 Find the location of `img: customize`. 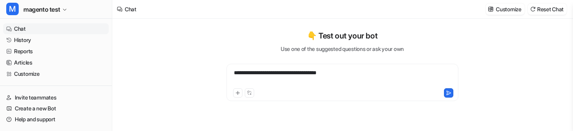

img: customize is located at coordinates (491, 9).